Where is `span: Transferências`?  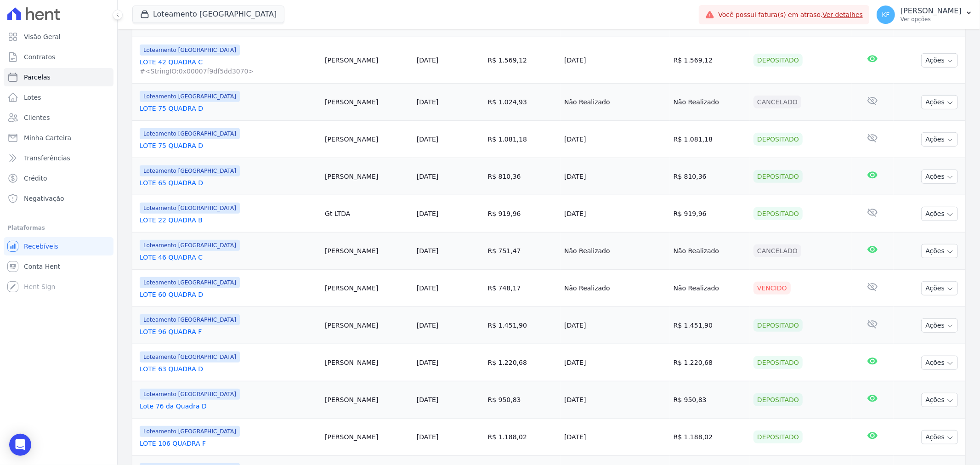 span: Transferências is located at coordinates (47, 158).